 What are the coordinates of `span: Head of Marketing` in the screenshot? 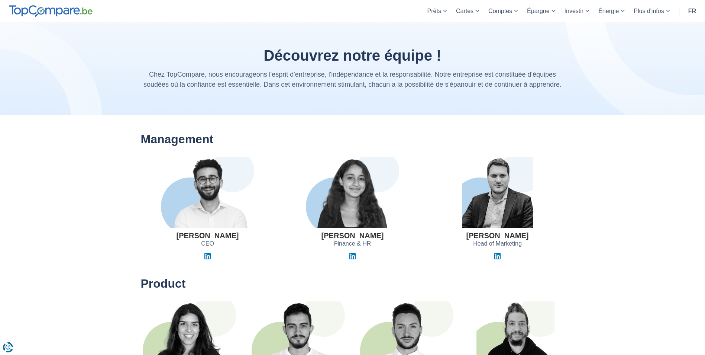 It's located at (498, 244).